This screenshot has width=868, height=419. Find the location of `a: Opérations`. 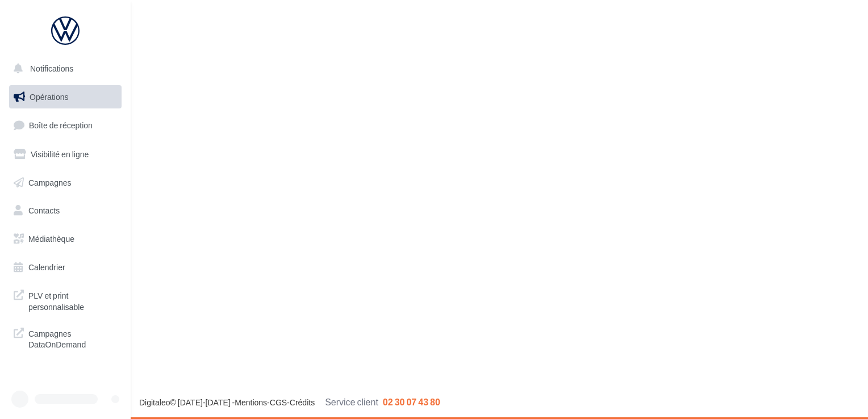

a: Opérations is located at coordinates (65, 97).